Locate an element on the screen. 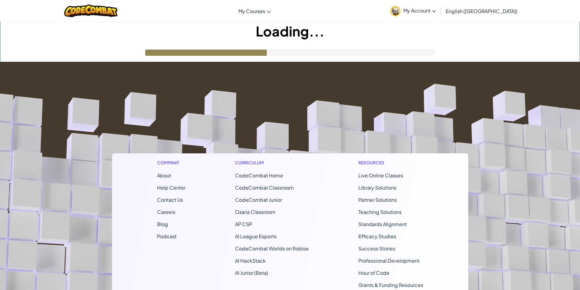 The image size is (580, 290). span: CodeCombat Home is located at coordinates (259, 176).